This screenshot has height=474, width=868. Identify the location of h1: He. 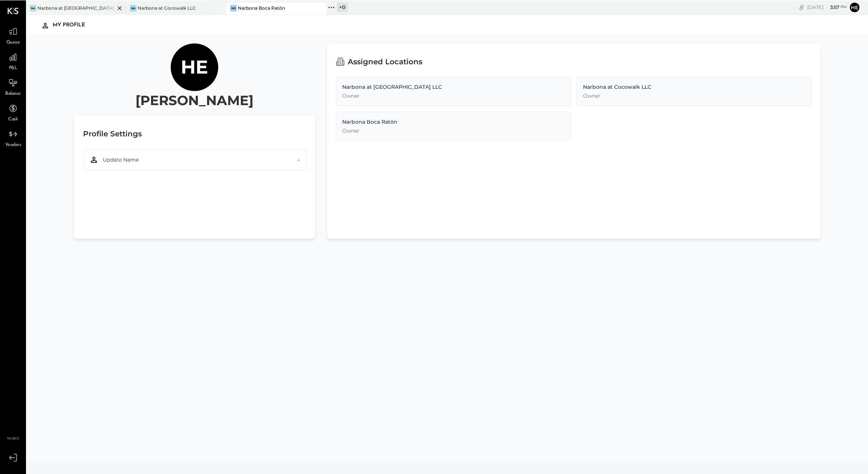
(194, 67).